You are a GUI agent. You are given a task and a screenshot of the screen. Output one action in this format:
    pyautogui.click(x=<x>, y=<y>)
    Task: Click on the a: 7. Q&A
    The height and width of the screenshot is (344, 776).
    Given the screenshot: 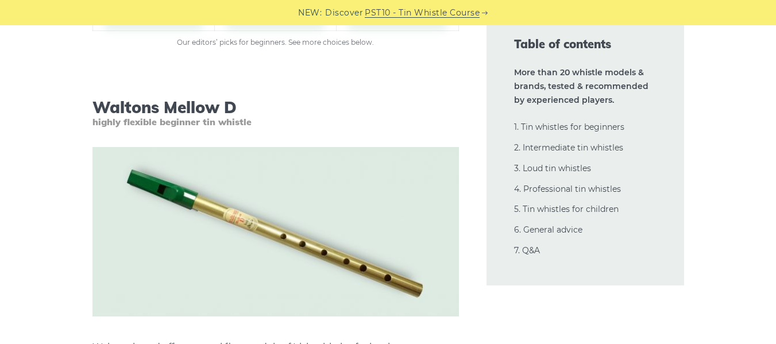 What is the action you would take?
    pyautogui.click(x=527, y=251)
    